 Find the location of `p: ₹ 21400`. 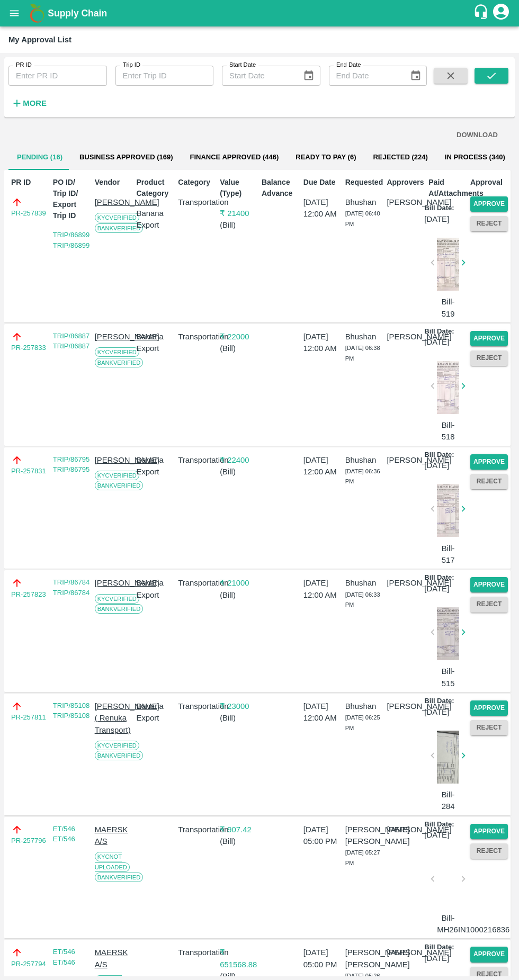

p: ₹ 21400 is located at coordinates (238, 214).